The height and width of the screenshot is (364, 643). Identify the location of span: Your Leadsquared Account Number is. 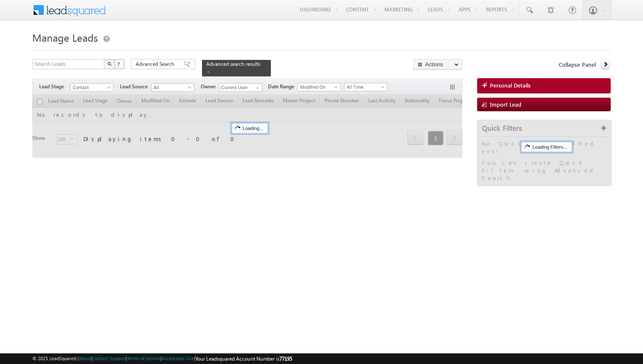
(243, 359).